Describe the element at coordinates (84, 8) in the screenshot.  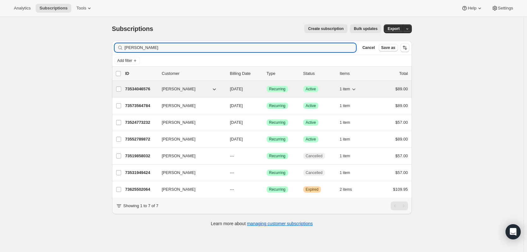
I see `button: Tools` at that location.